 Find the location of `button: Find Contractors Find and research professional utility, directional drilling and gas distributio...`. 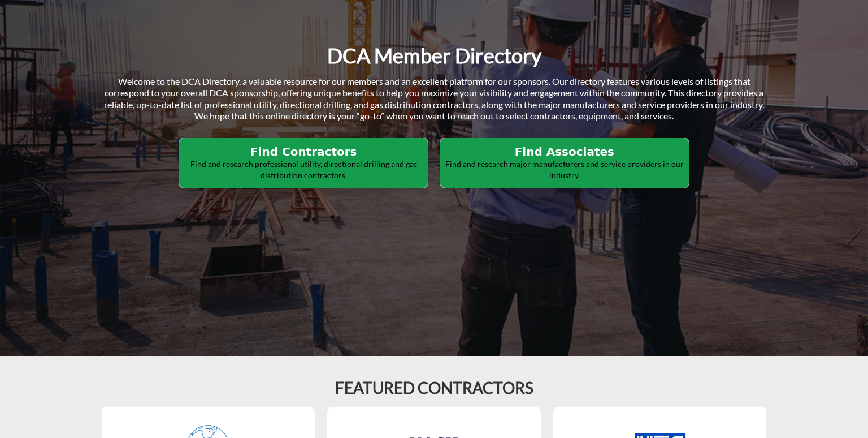

button: Find Contractors Find and research professional utility, directional drilling and gas distributio... is located at coordinates (303, 163).